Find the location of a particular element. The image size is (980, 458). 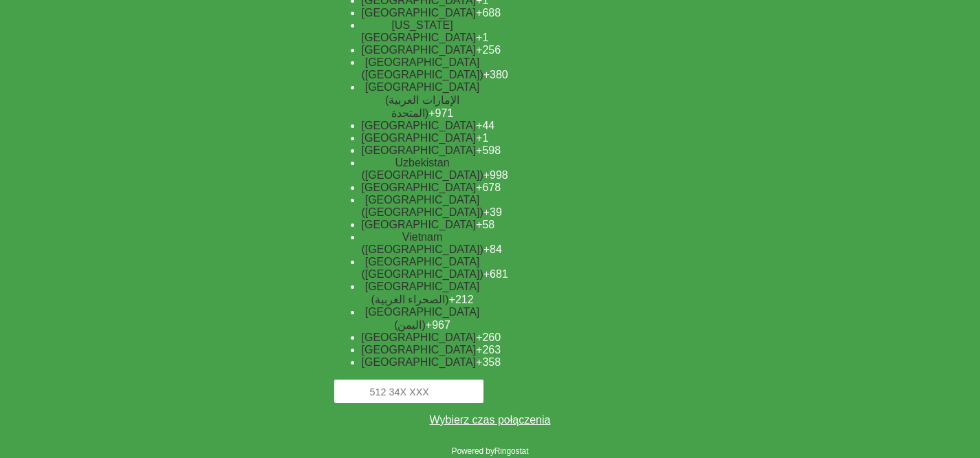

span: +260 is located at coordinates (488, 337).